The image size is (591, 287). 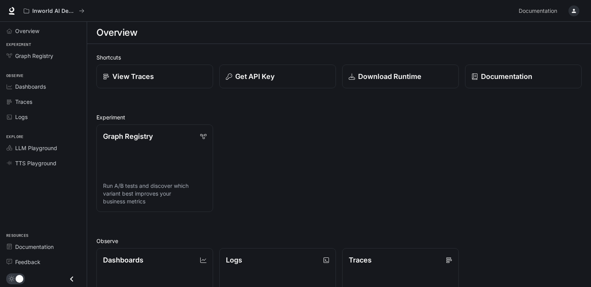 What do you see at coordinates (123, 260) in the screenshot?
I see `p: Dashboards` at bounding box center [123, 260].